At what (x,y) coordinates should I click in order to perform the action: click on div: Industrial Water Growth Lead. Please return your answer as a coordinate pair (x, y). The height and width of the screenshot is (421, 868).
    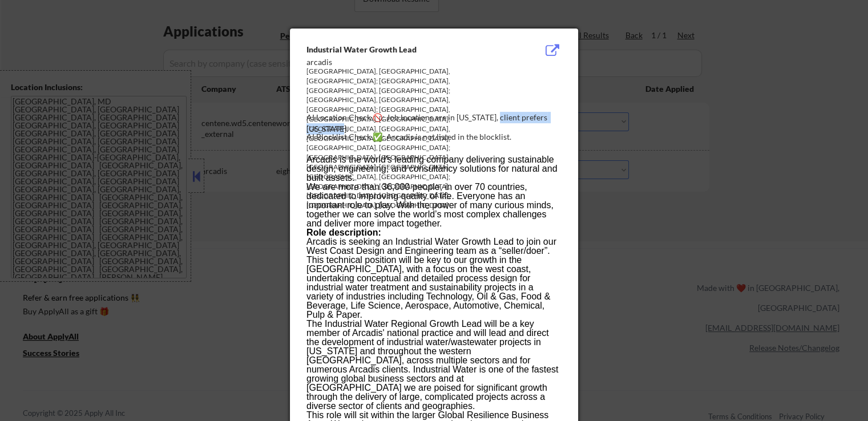
    Looking at the image, I should click on (405, 50).